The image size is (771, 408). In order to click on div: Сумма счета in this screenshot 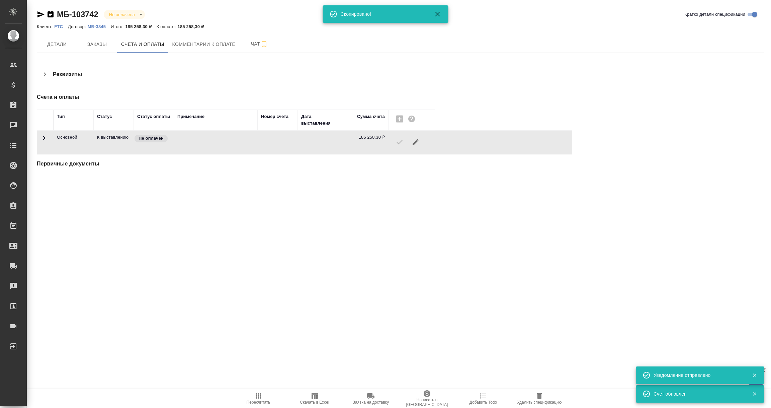, I will do `click(371, 116)`.